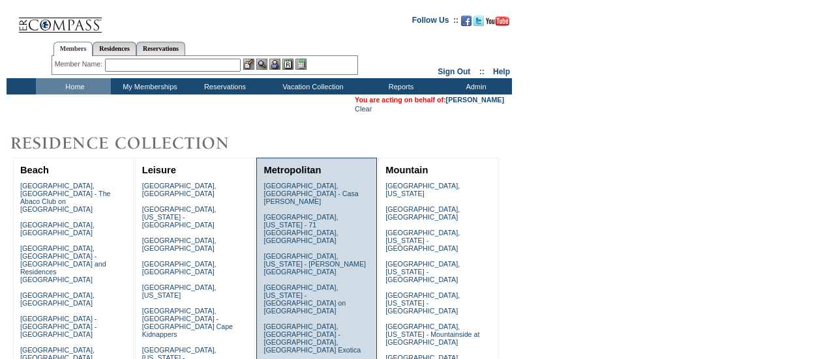 This screenshot has width=825, height=359. What do you see at coordinates (134, 143) in the screenshot?
I see `img: Destinations by Exclusive Resorts` at bounding box center [134, 143].